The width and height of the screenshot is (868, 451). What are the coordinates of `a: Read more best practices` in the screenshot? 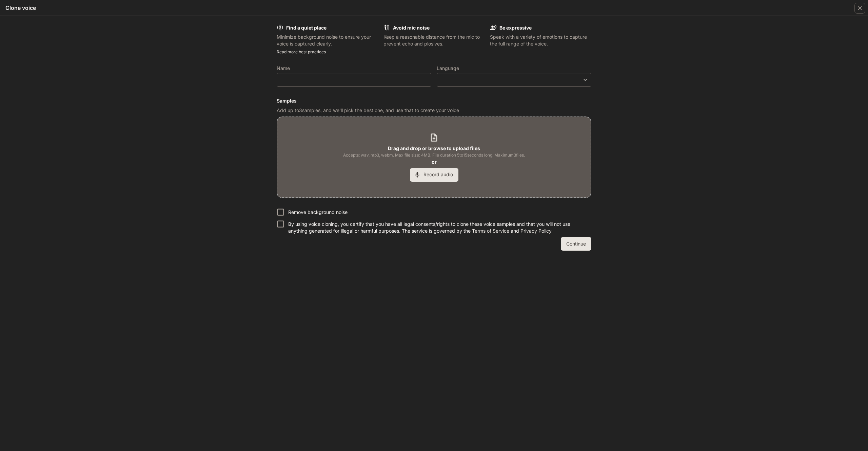 It's located at (301, 51).